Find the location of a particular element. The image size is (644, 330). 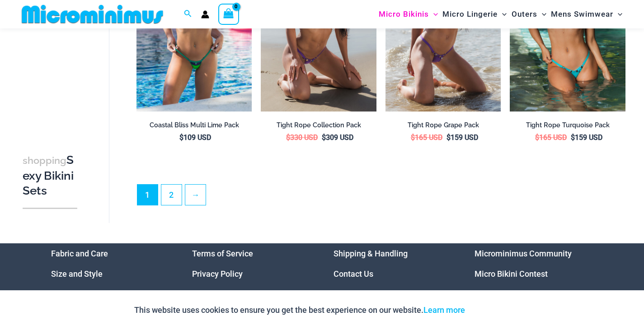

span: shopping is located at coordinates (44, 160).